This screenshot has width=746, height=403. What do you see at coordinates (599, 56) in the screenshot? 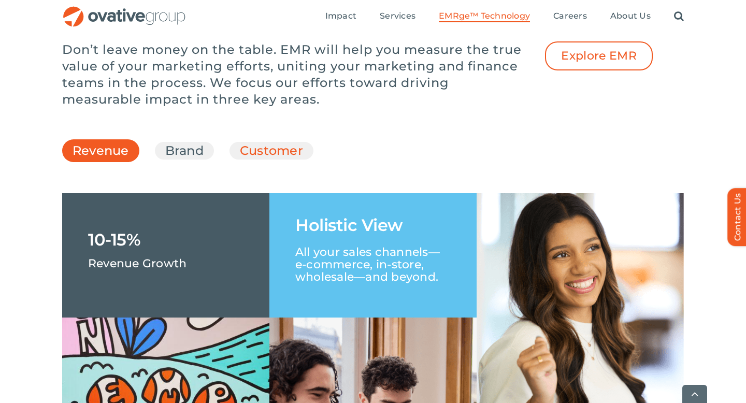
I see `span: Explore EMR` at bounding box center [599, 56].